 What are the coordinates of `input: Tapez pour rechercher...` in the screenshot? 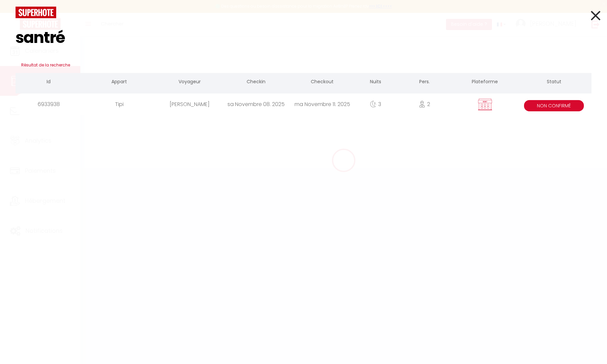 It's located at (303, 38).